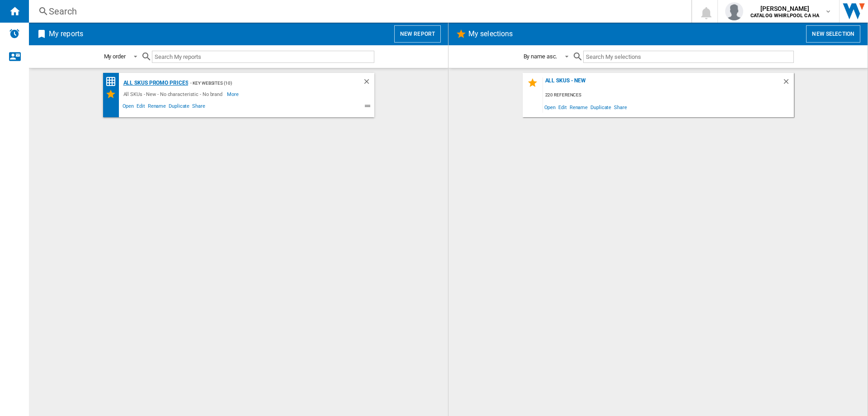 This screenshot has height=416, width=868. Describe the element at coordinates (734, 12) in the screenshot. I see `img: profile.jpg` at that location.